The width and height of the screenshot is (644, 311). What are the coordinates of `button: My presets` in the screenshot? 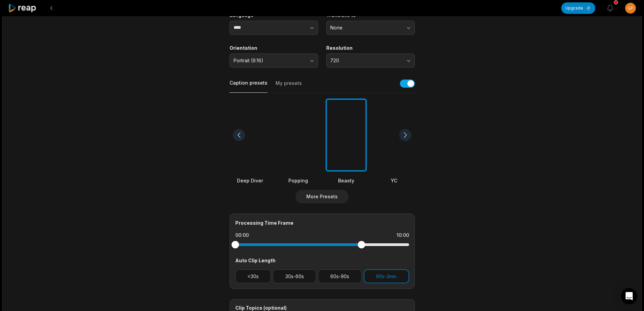 It's located at (289, 86).